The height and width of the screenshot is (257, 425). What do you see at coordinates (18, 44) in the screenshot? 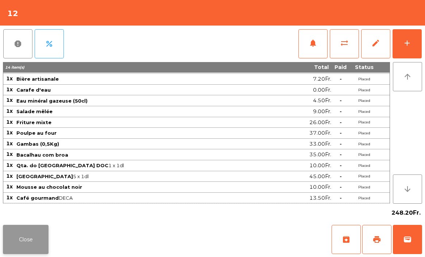
I see `span: report` at bounding box center [18, 44].